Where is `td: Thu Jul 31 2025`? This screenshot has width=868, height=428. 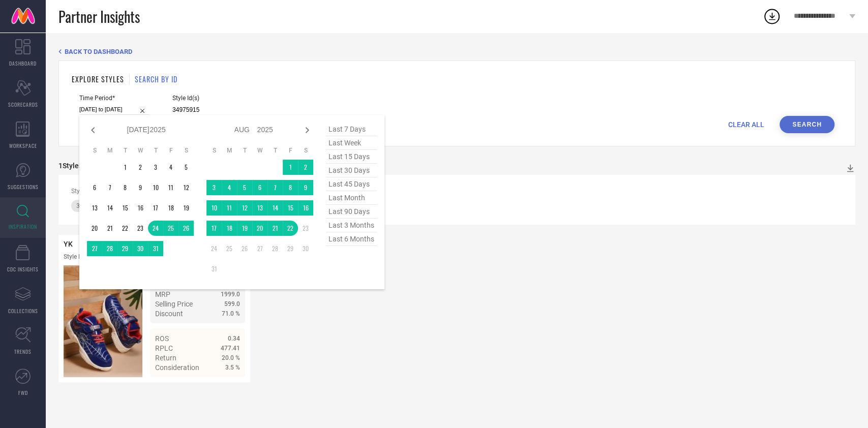
td: Thu Jul 31 2025 is located at coordinates (156, 248).